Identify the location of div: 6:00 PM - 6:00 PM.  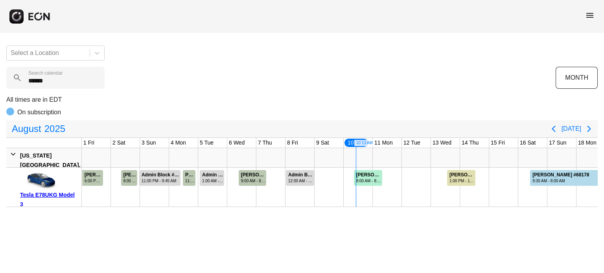
(93, 181).